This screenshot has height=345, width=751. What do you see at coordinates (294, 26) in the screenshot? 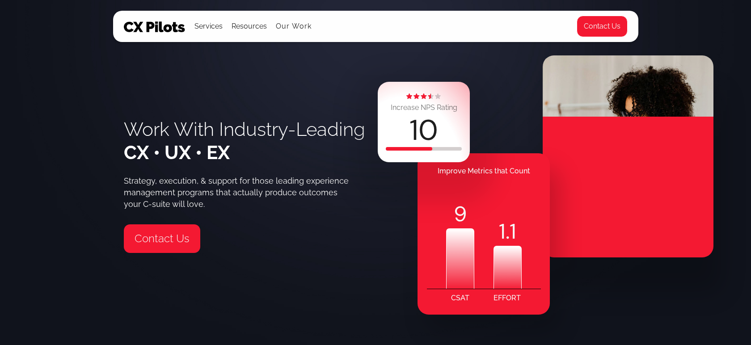
I see `a: Our Work` at bounding box center [294, 26].